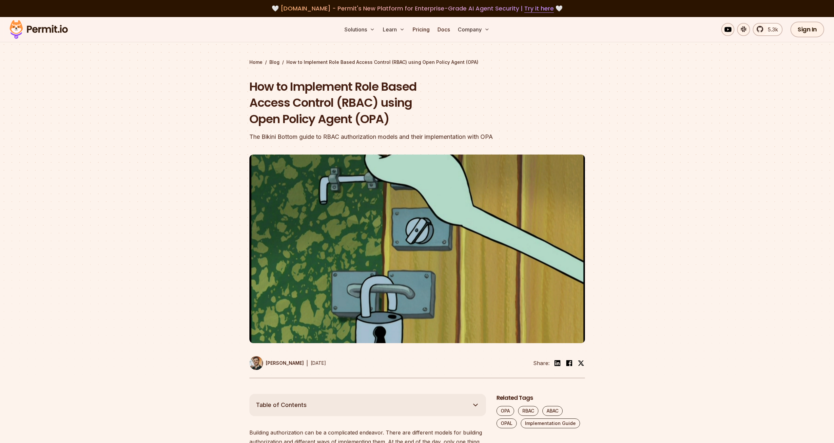 The height and width of the screenshot is (443, 834). What do you see at coordinates (807, 29) in the screenshot?
I see `a: Sign In` at bounding box center [807, 29].